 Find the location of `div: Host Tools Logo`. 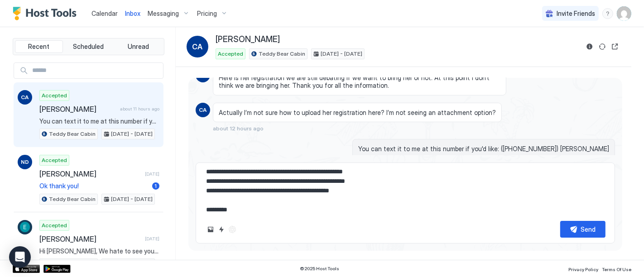

div: Host Tools Logo is located at coordinates (47, 14).